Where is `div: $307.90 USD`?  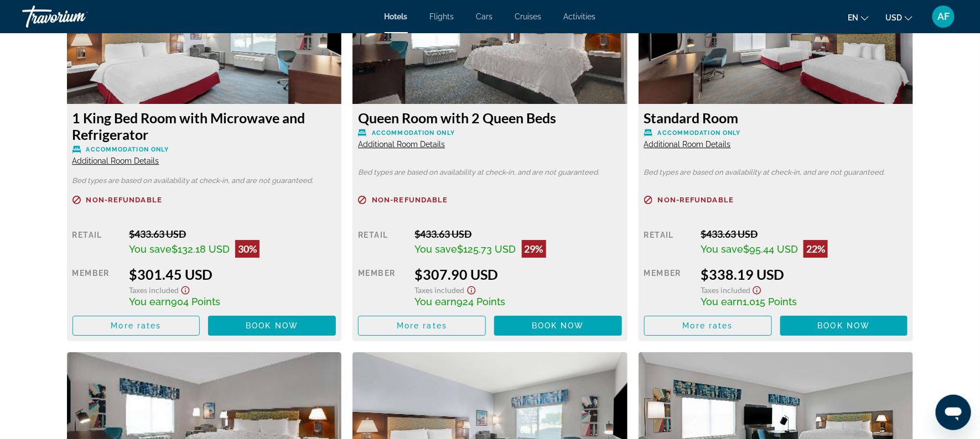
div: $307.90 USD is located at coordinates (519, 274).